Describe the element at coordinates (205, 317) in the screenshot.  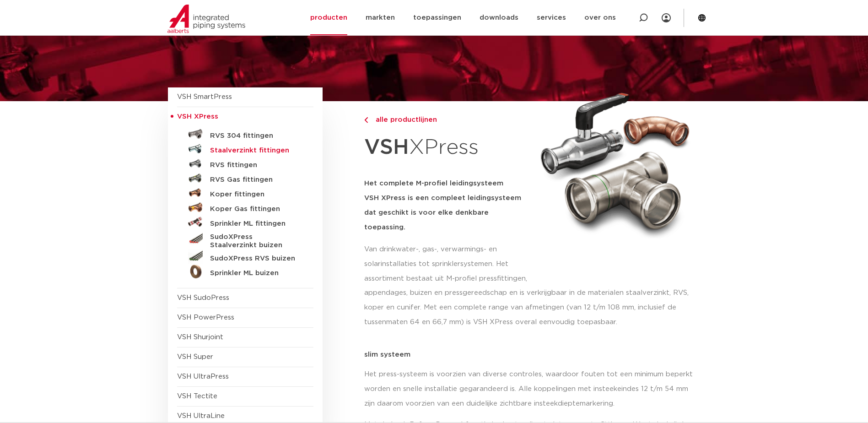
I see `span: VSH PowerPress` at that location.